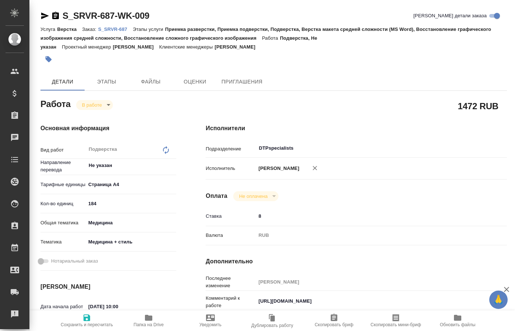  Describe the element at coordinates (63, 185) in the screenshot. I see `p: Тарифные единицы` at that location.